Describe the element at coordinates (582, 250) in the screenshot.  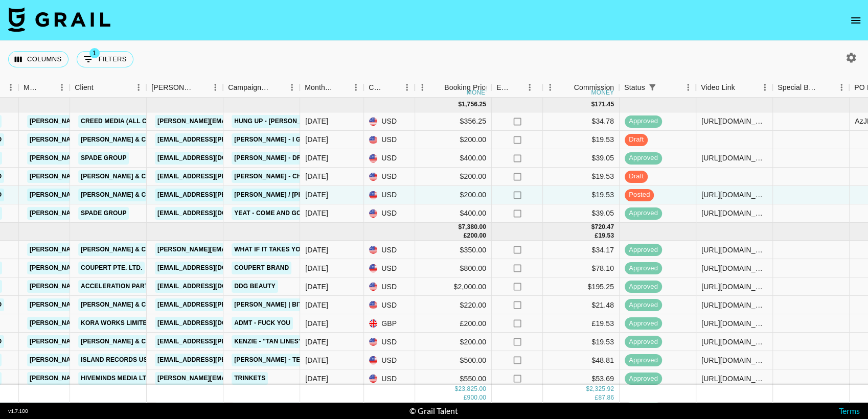
I see `div: $34.17` at that location.